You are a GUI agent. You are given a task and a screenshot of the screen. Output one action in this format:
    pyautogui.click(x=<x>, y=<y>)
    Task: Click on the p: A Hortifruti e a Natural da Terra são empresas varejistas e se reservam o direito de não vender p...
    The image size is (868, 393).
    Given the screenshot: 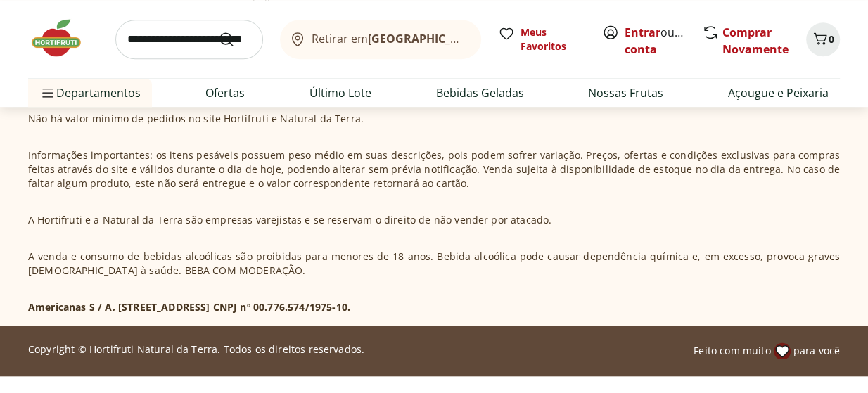 What is the action you would take?
    pyautogui.click(x=290, y=220)
    